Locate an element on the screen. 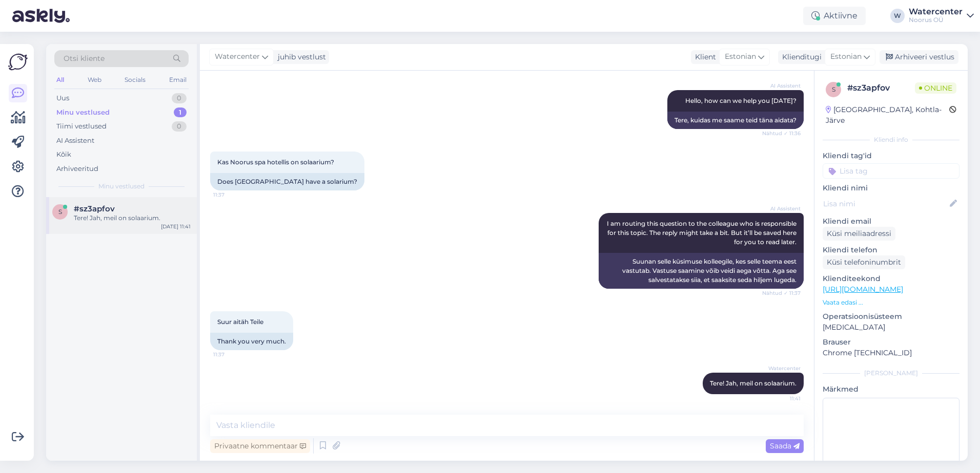  input: Lisa tag is located at coordinates (891, 171).